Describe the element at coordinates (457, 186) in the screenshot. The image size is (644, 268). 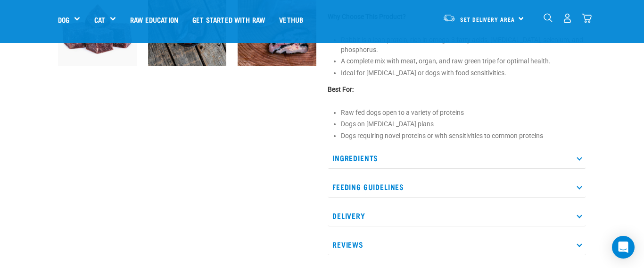
I see `p: Feeding Guidelines` at that location.